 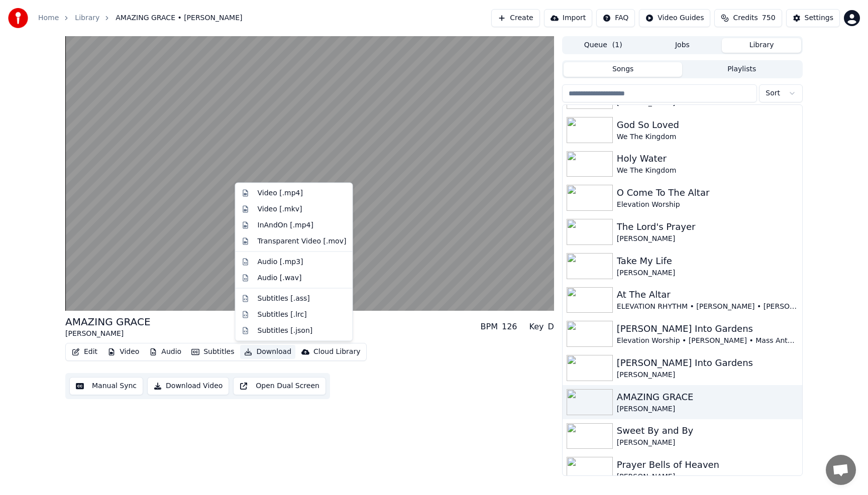 I want to click on a: Home, so click(x=48, y=18).